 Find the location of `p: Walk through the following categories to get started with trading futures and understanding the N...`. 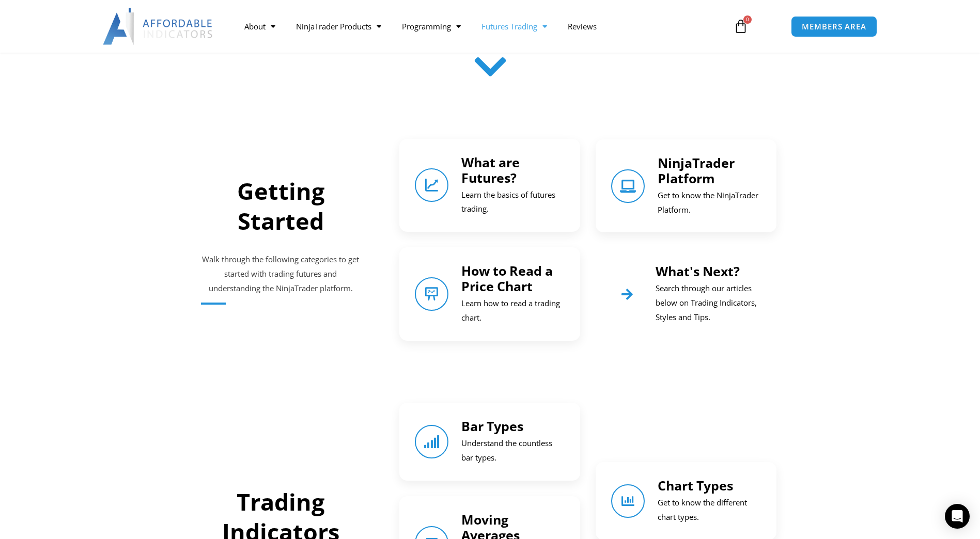

p: Walk through the following categories to get started with trading futures and understanding the N... is located at coordinates (281, 274).